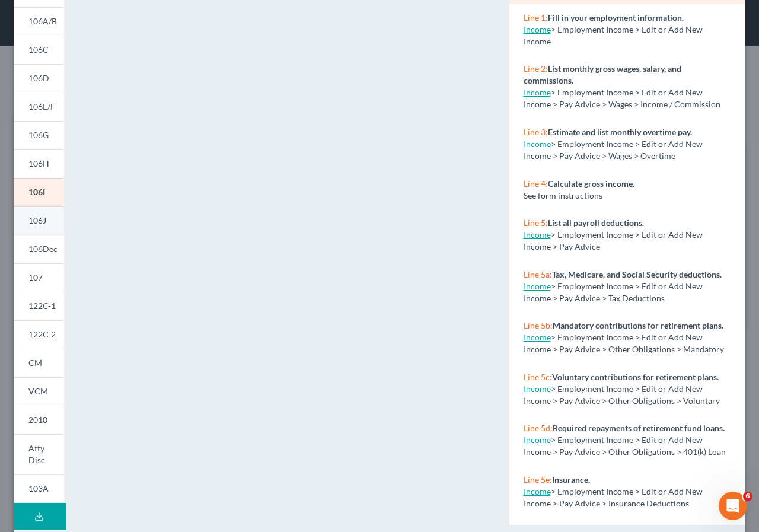 Image resolution: width=759 pixels, height=532 pixels. What do you see at coordinates (38, 391) in the screenshot?
I see `span: VCM` at bounding box center [38, 391].